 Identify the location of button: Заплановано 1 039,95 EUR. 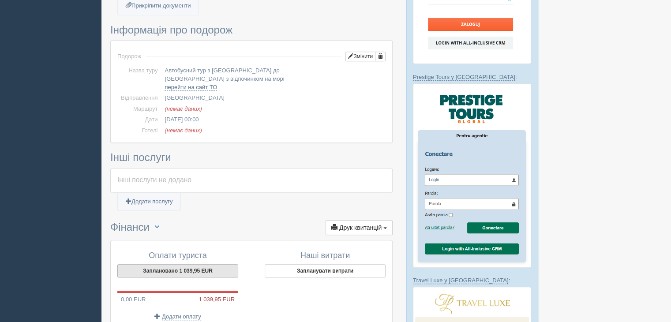
(178, 271).